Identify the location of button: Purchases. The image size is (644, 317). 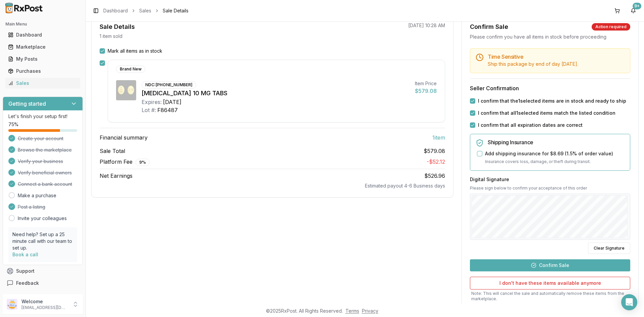
(43, 71).